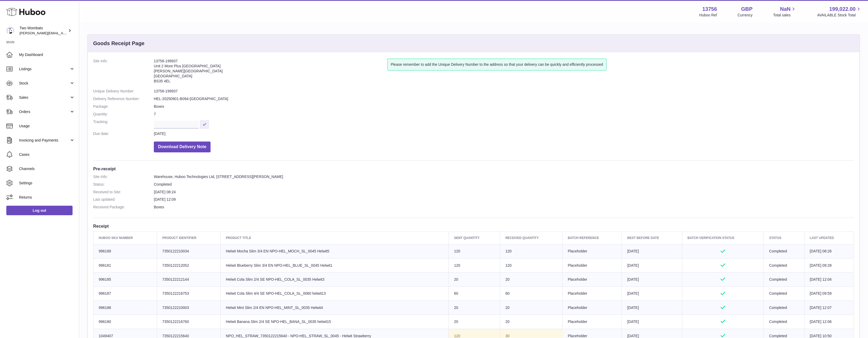 This screenshot has width=868, height=338. What do you see at coordinates (335, 265) in the screenshot?
I see `td: Helwit Blueberry Slim 3/4 EN NPO-HEL_BLUE_SL_0045 Helwit1` at bounding box center [335, 265].